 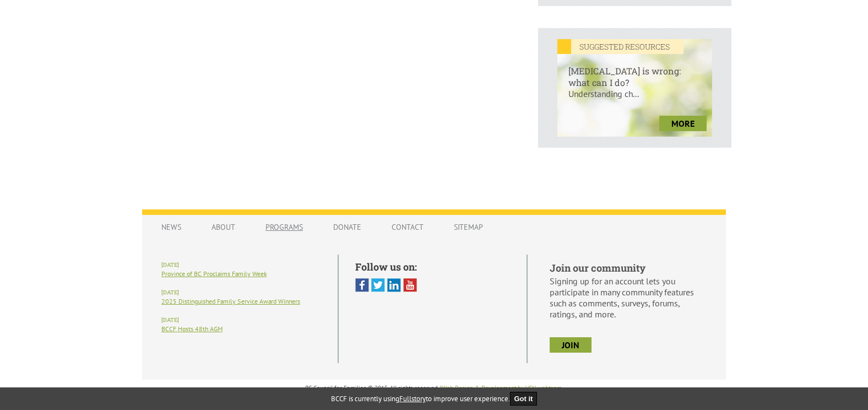 I want to click on img: Twitter, so click(x=378, y=285).